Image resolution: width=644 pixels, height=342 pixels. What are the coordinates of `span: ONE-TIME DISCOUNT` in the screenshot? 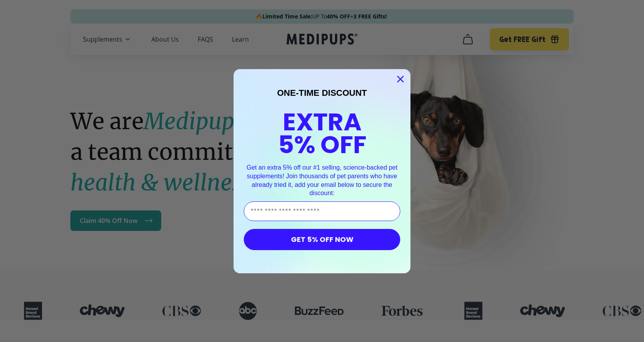 It's located at (322, 93).